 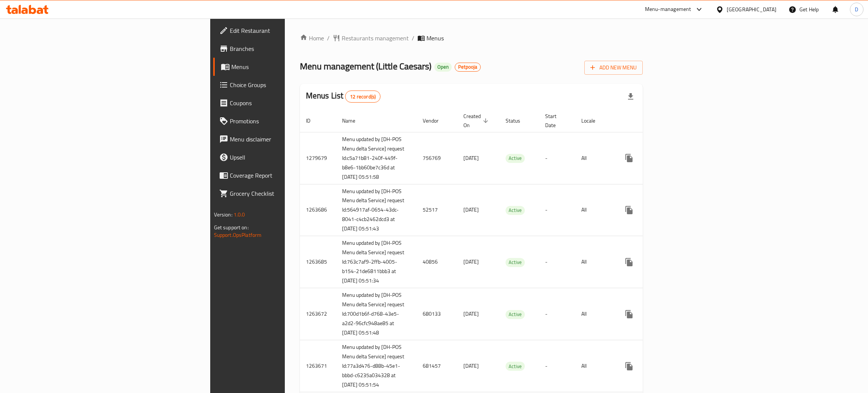 I want to click on span: Edit Restaurant, so click(x=289, y=30).